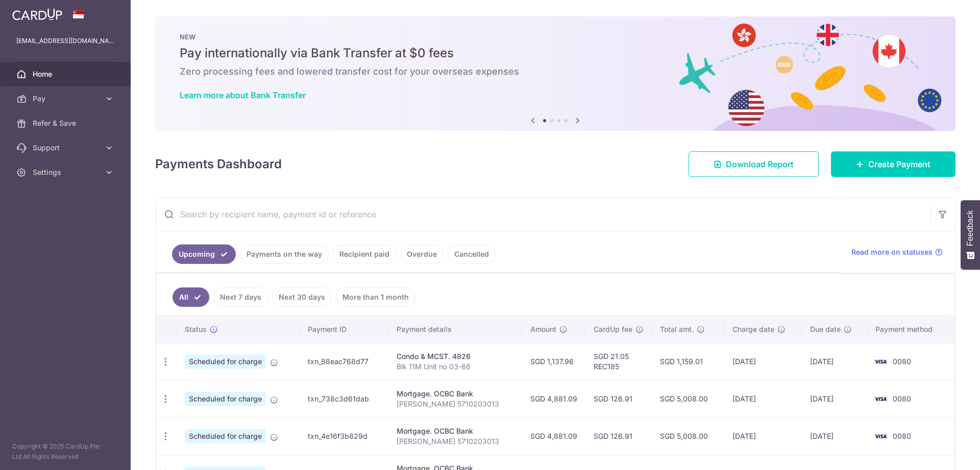 The image size is (980, 470). What do you see at coordinates (37, 15) in the screenshot?
I see `img: CardUp` at bounding box center [37, 15].